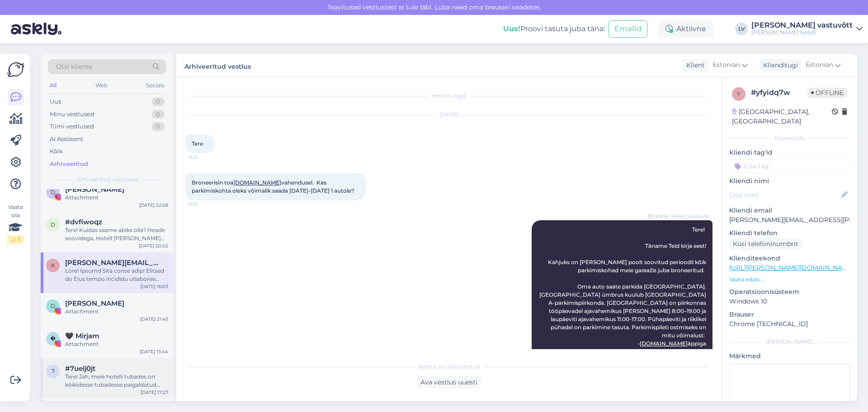 The image size is (868, 412). I want to click on p: Klienditeekond, so click(789, 258).